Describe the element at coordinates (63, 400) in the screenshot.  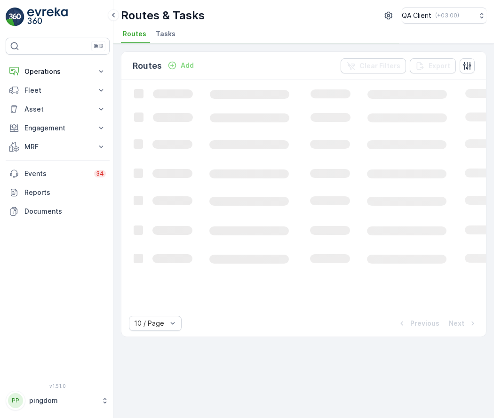
I see `p: pingdom` at that location.